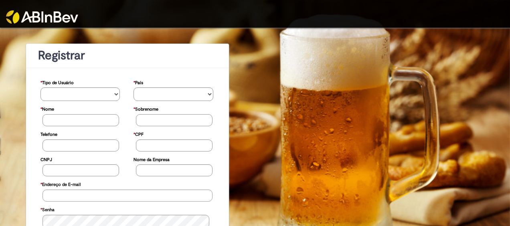 The image size is (510, 226). I want to click on label: CNPJ, so click(46, 159).